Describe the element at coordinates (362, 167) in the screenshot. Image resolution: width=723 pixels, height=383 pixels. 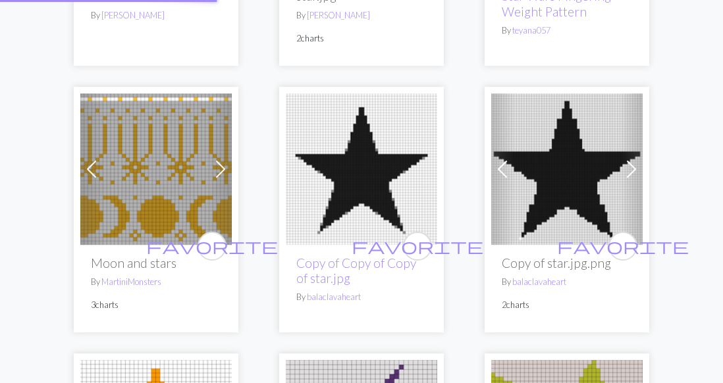
I see `a: star.jpg` at that location.